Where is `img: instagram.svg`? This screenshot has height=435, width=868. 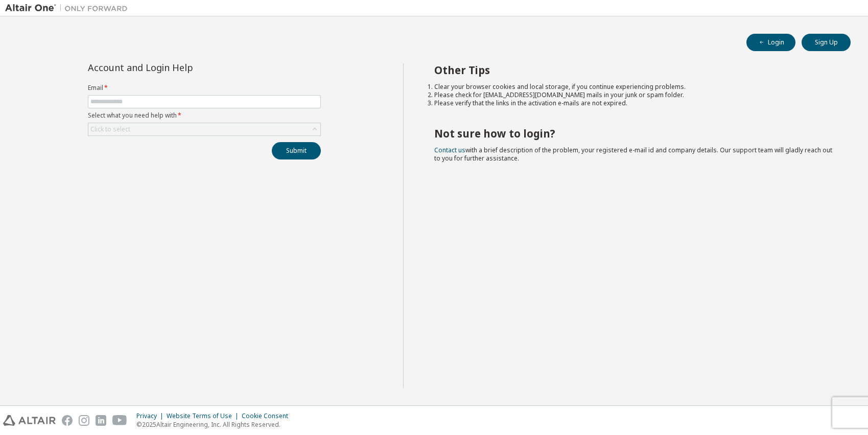 img: instagram.svg is located at coordinates (84, 420).